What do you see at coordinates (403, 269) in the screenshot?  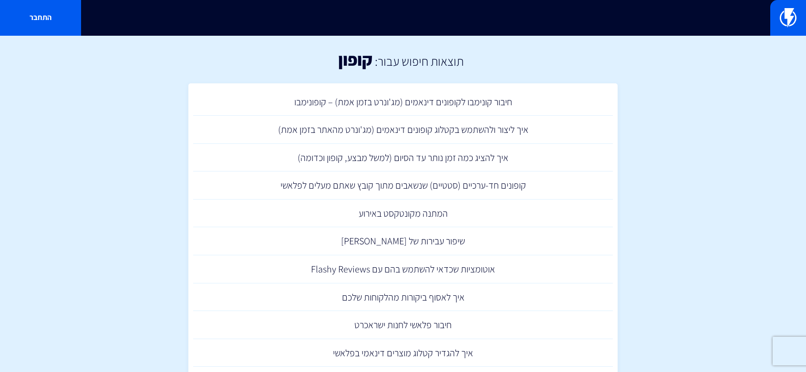 I see `a: אוטומציות שכדאי להשתמש בהם עם Flashy Reviews` at bounding box center [403, 269].